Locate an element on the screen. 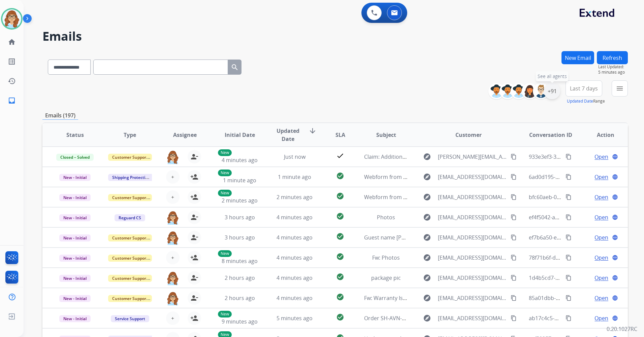  span: 9 minutes ago is located at coordinates (239, 321).